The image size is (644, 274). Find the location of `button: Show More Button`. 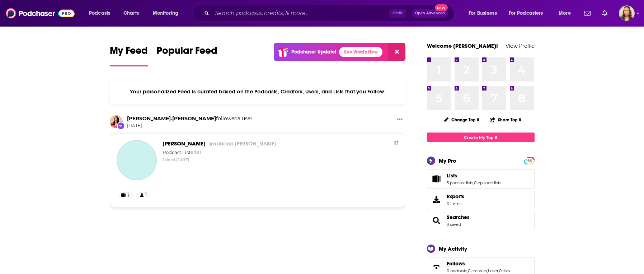

button: Show More Button is located at coordinates (400, 119).